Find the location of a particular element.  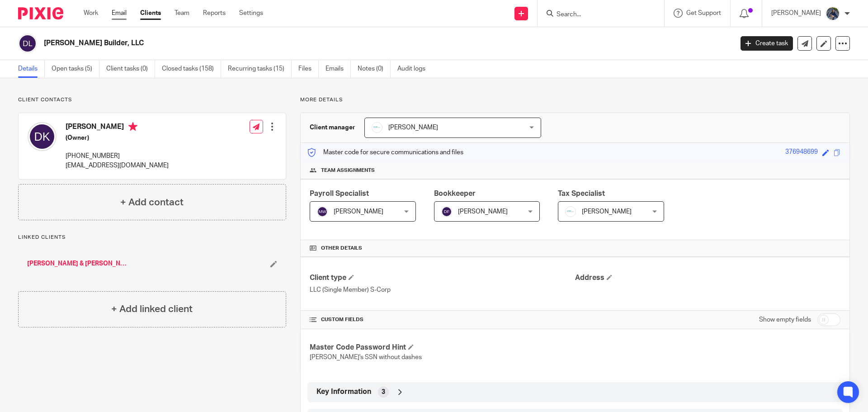

a: Notes (0) is located at coordinates (374, 68).